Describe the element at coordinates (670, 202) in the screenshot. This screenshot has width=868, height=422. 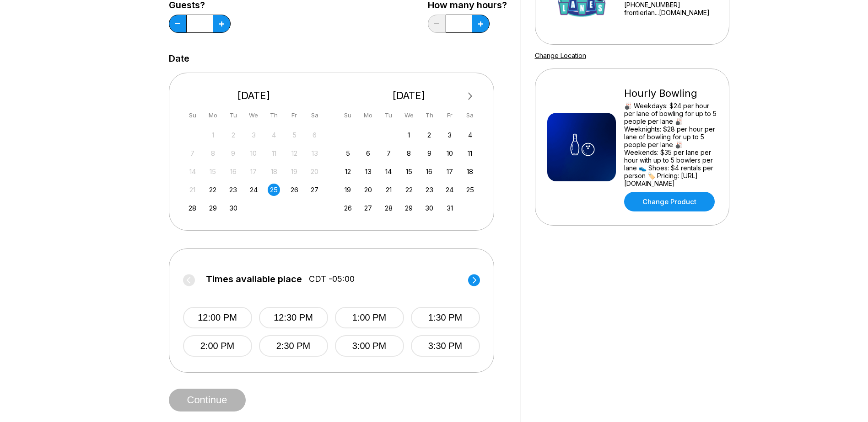
I see `a: Change Product` at that location.